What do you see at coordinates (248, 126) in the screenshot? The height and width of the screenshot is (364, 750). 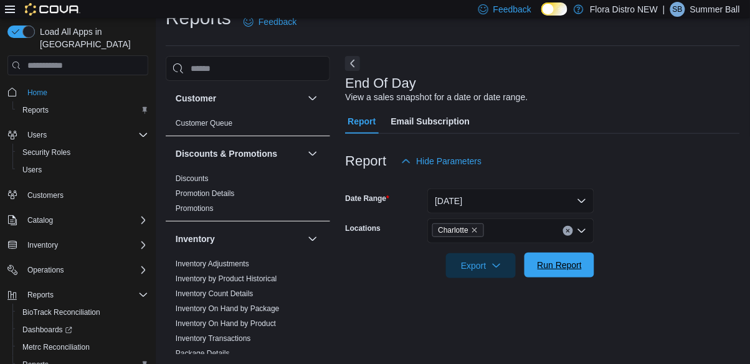 I see `div: Customer` at bounding box center [248, 126].